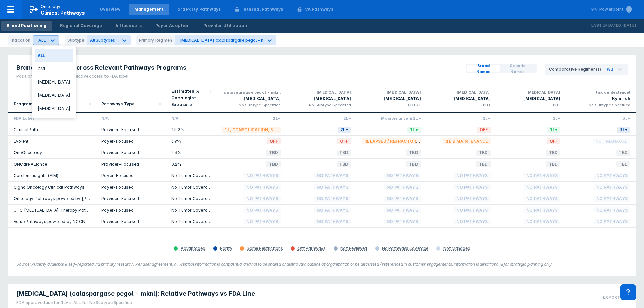 The image size is (644, 308). I want to click on h3: Export, so click(612, 297).